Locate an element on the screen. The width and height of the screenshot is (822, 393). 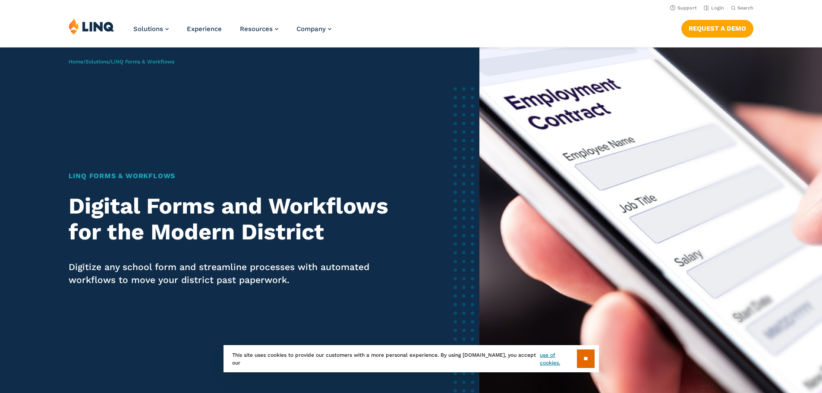
a: Resources is located at coordinates (259, 29).